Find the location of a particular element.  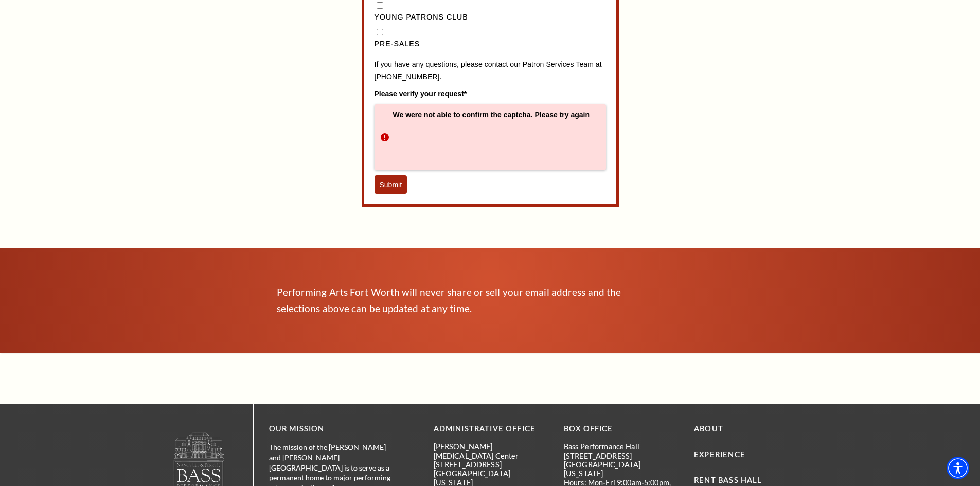

p: Bass Performance Hall is located at coordinates (621, 447).